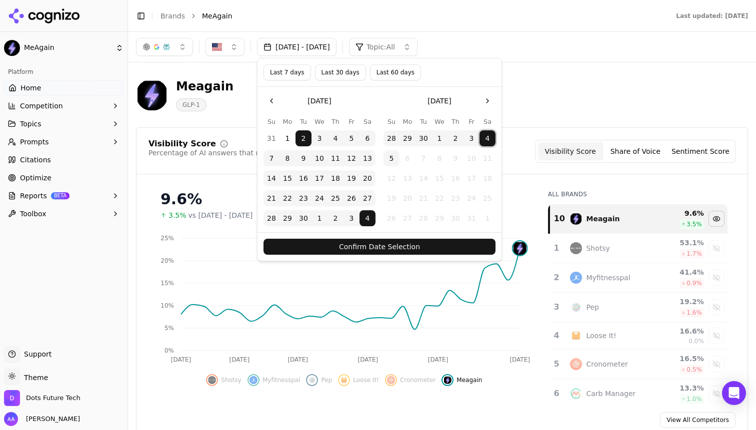  I want to click on span: 0.9 %, so click(694, 283).